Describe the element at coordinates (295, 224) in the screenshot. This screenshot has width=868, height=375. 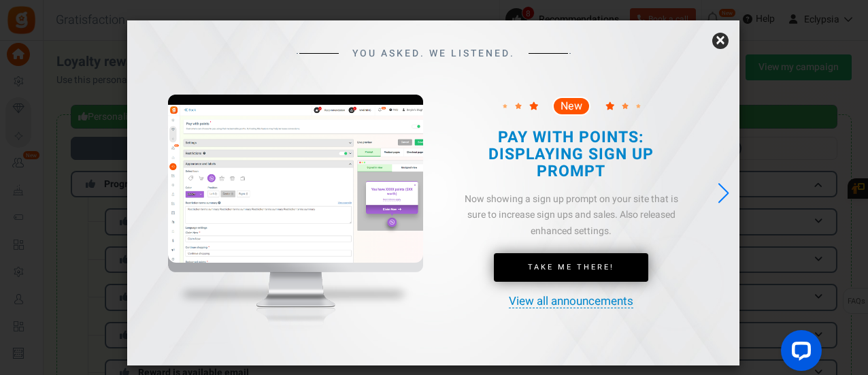
I see `img: mockup` at that location.